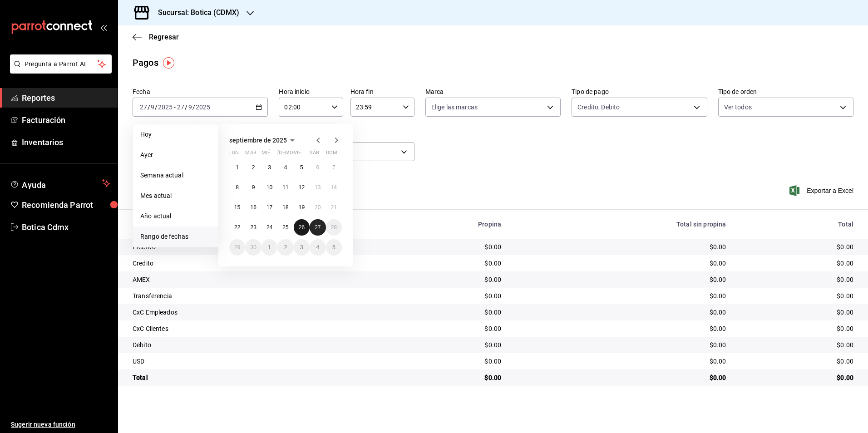  What do you see at coordinates (168, 63) in the screenshot?
I see `img: Tooltip marker` at bounding box center [168, 63].